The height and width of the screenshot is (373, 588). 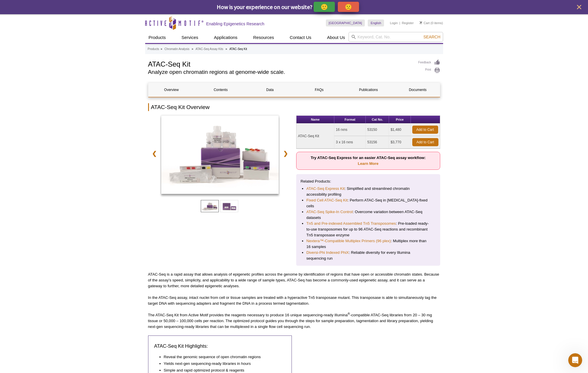 I want to click on a: Register, so click(x=408, y=23).